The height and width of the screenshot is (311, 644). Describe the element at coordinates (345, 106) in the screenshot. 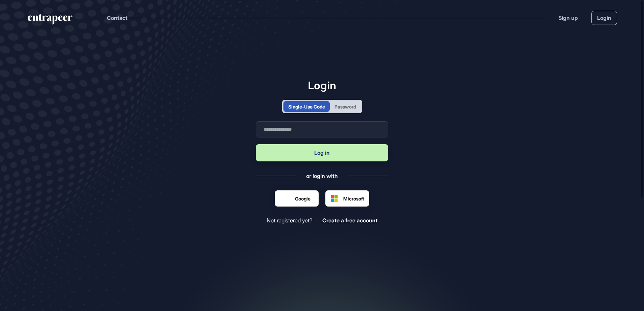

I see `div: Password` at that location.